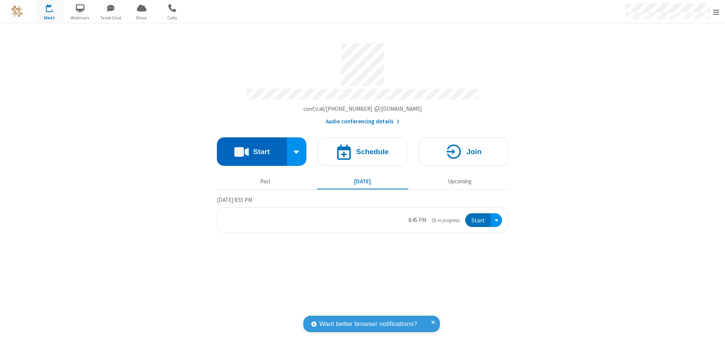 The width and height of the screenshot is (725, 345). I want to click on em: in progress, so click(445, 220).